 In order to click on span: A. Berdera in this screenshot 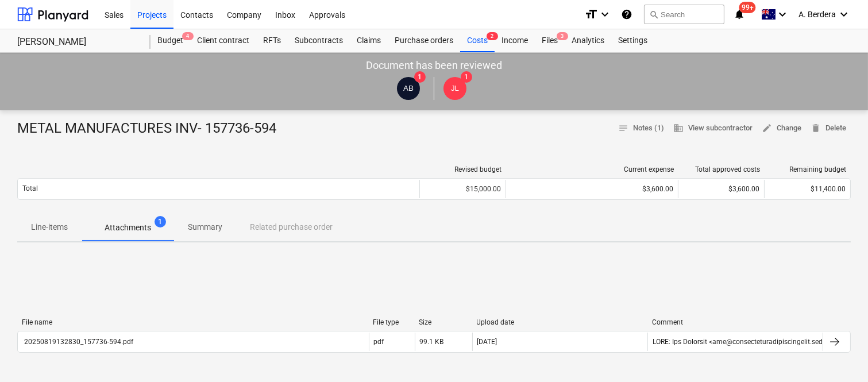, I will do `click(817, 14)`.